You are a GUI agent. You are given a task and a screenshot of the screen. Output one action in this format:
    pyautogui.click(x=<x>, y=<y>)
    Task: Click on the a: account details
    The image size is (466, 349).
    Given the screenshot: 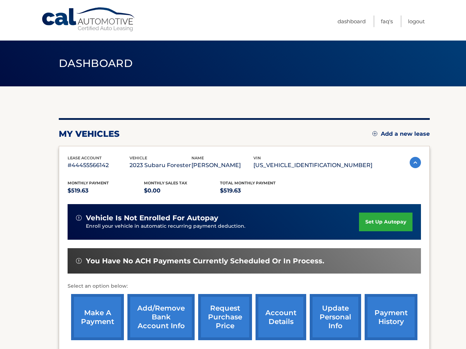 What is the action you would take?
    pyautogui.click(x=281, y=317)
    